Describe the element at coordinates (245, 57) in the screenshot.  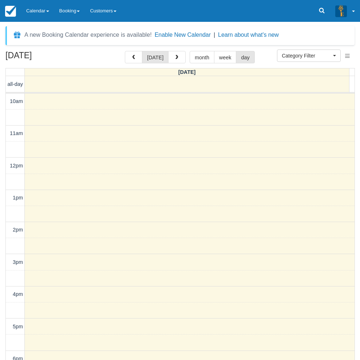
I see `button: day` at that location.